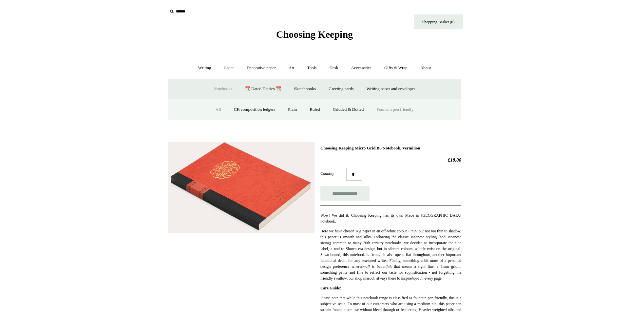 This screenshot has width=629, height=314. What do you see at coordinates (312, 68) in the screenshot?
I see `a: Tools` at bounding box center [312, 68].